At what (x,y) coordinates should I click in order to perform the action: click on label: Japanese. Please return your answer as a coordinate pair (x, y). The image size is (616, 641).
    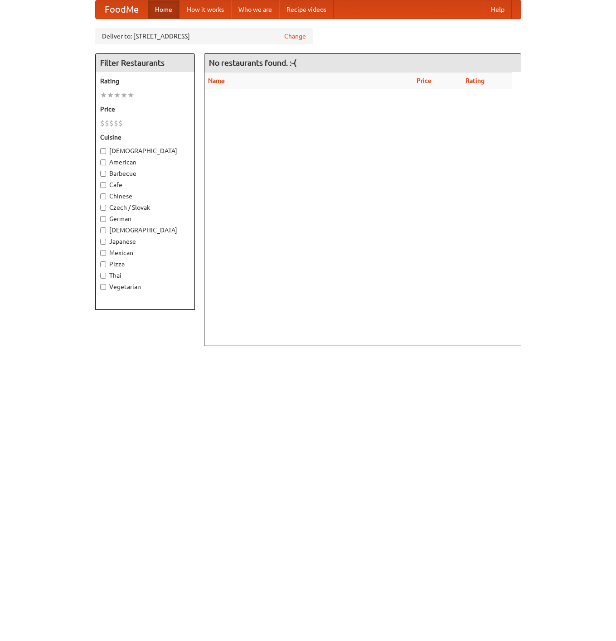
    Looking at the image, I should click on (145, 241).